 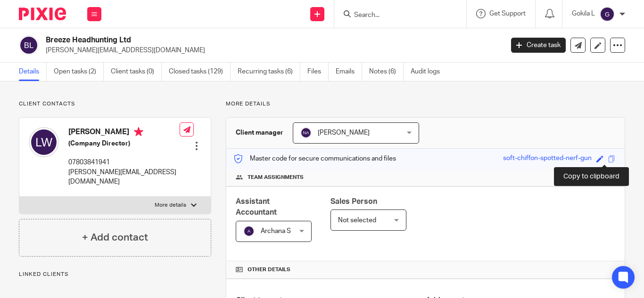 What do you see at coordinates (269, 270) in the screenshot?
I see `span: Other details` at bounding box center [269, 270].